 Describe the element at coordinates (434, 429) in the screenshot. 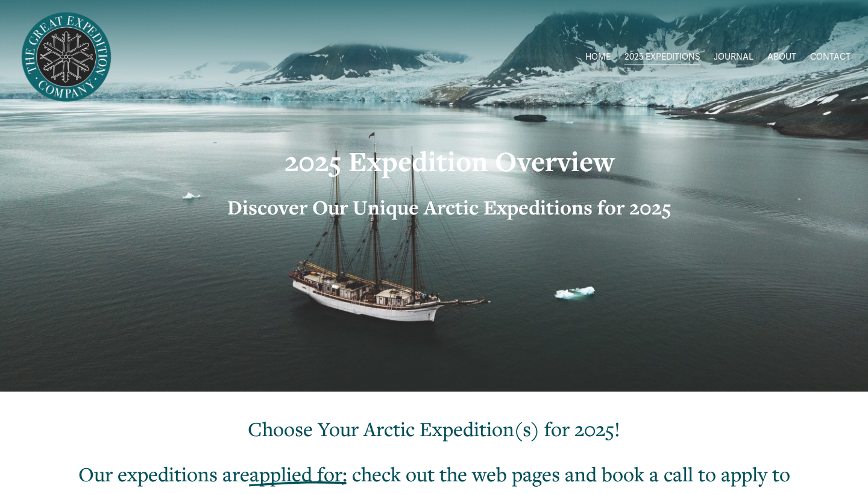

I see `h2: Choose Your Arctic Expedition(s) for 2025!` at that location.